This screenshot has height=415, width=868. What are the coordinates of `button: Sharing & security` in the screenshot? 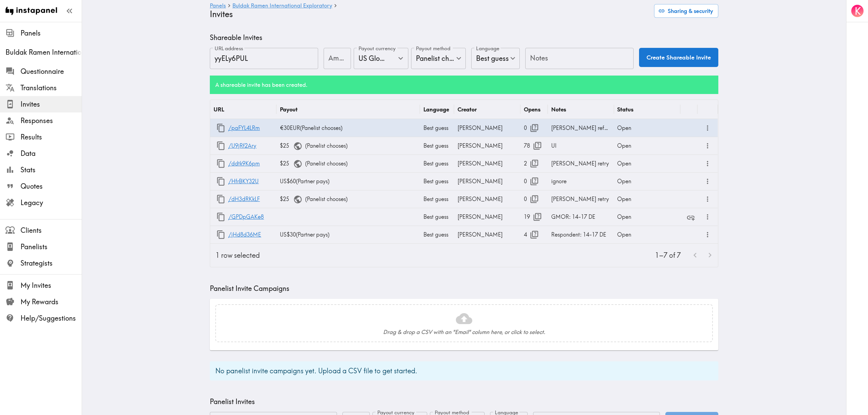 It's located at (687, 11).